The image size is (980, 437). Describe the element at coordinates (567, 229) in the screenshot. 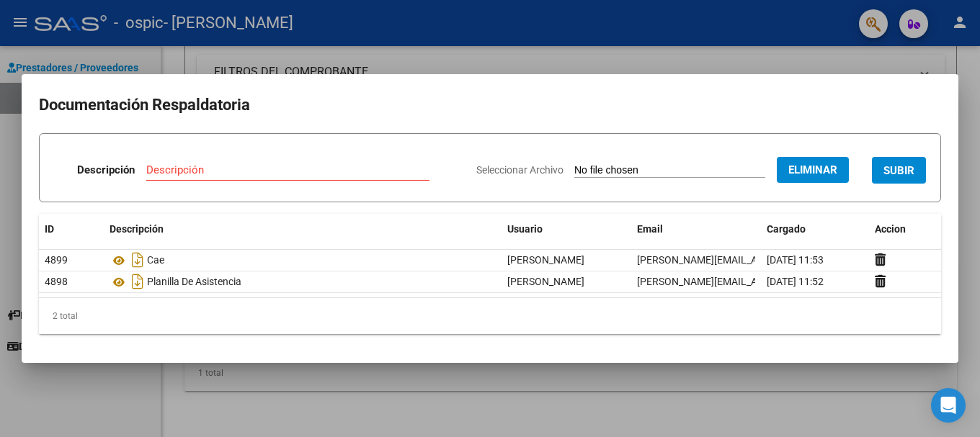

I see `datatable-header-cell: Usuario` at that location.